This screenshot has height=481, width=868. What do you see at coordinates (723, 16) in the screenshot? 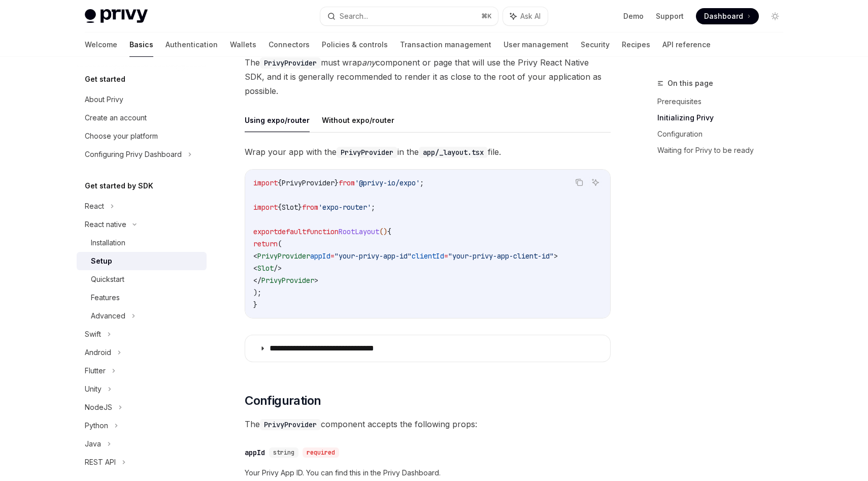
I see `span: Dashboard` at bounding box center [723, 16].